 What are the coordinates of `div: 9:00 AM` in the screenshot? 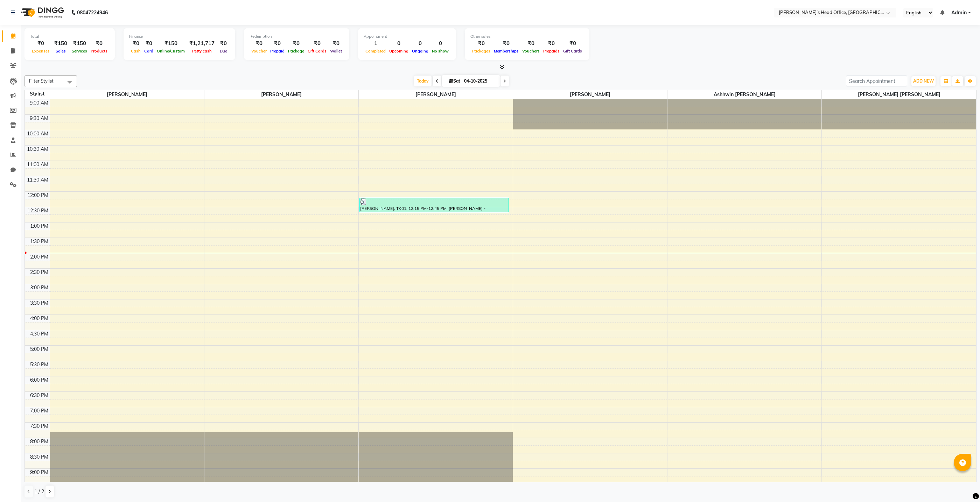 It's located at (39, 103).